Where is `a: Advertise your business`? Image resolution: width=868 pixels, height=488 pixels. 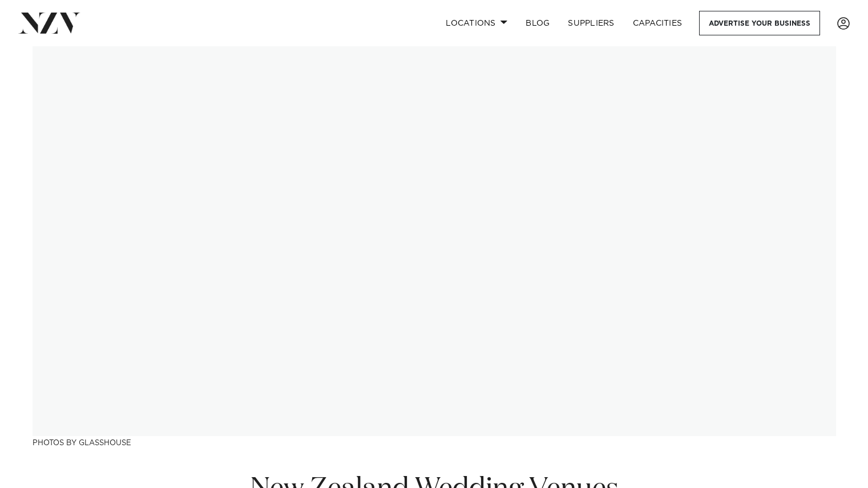
a: Advertise your business is located at coordinates (760, 23).